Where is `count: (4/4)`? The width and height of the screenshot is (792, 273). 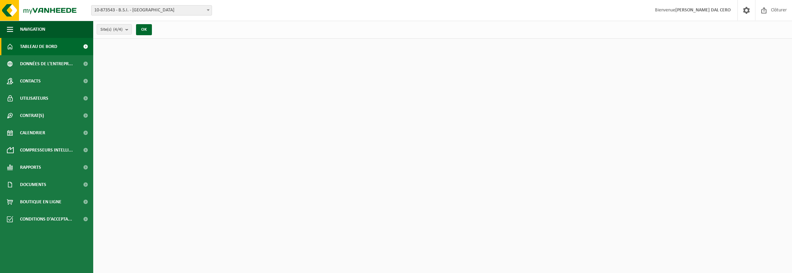 count: (4/4) is located at coordinates (118, 29).